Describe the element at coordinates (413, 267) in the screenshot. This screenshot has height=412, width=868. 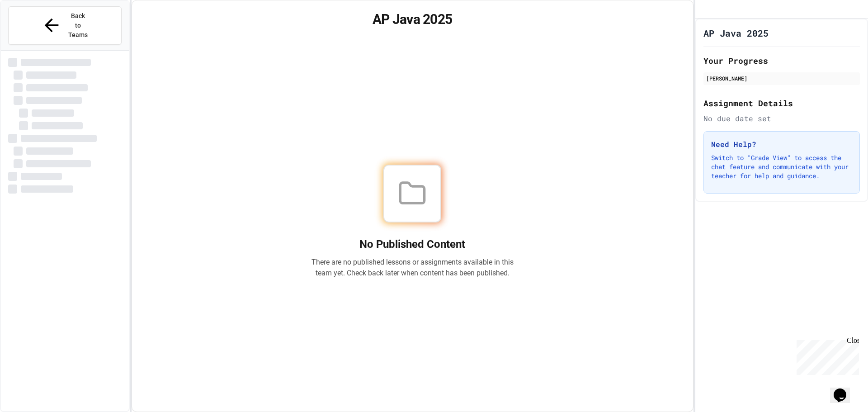
I see `p: There are no published lessons or assignments available in this team yet. Check back later when c...` at that location.